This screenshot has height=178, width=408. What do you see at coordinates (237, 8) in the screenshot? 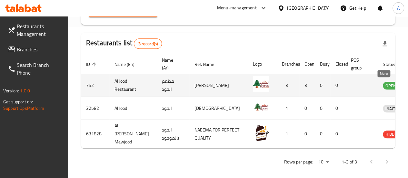
I see `div: Menu-management` at bounding box center [237, 8].